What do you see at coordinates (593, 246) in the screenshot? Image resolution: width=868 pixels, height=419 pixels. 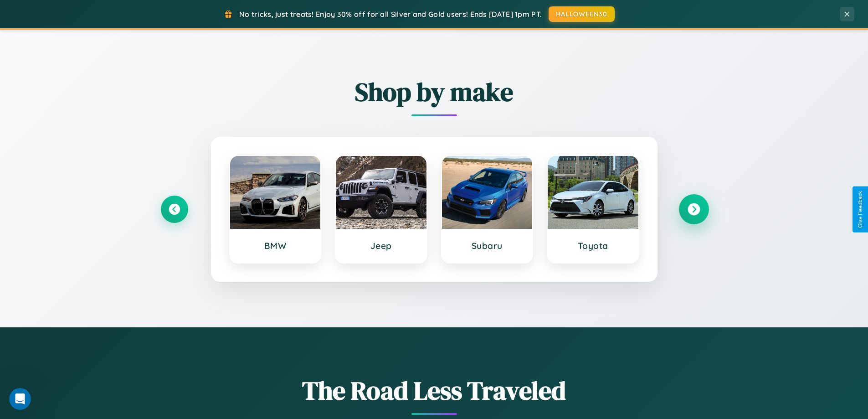 I see `h3: Toyota` at bounding box center [593, 246].